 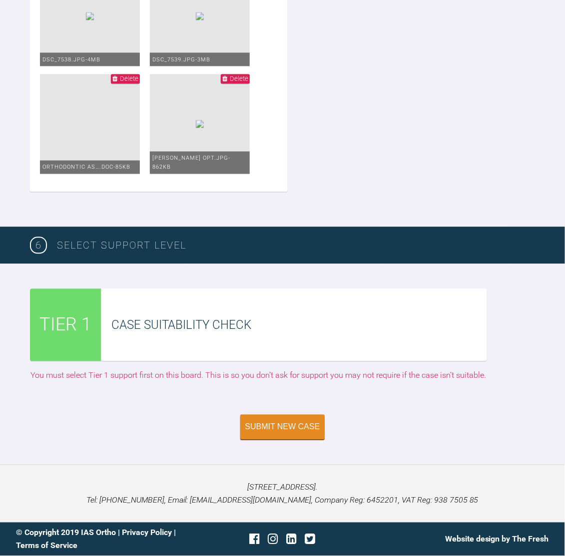 I want to click on div: Submit New Case, so click(x=283, y=427).